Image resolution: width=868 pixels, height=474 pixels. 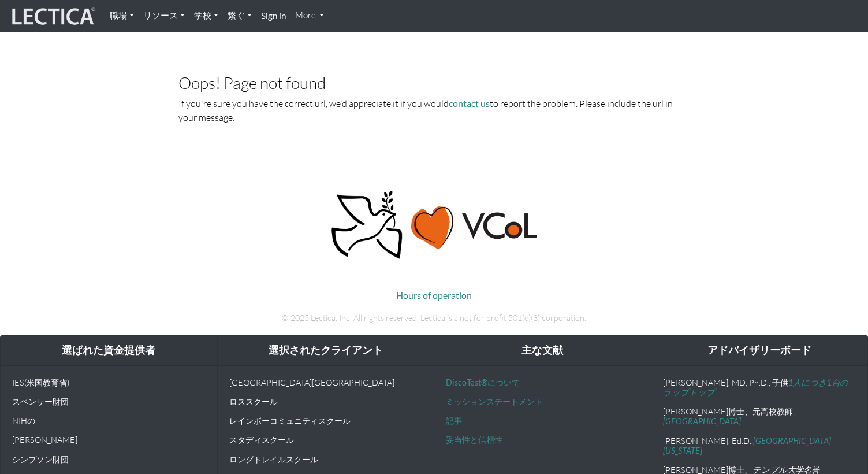 What do you see at coordinates (434, 225) in the screenshot?
I see `img: 平和、愛、VCoL` at bounding box center [434, 225].